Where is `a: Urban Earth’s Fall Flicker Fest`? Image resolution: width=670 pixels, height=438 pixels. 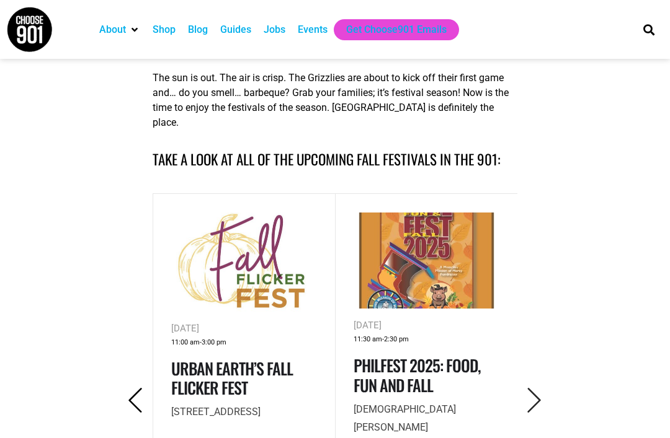 a: Urban Earth’s Fall Flicker Fest is located at coordinates (232, 378).